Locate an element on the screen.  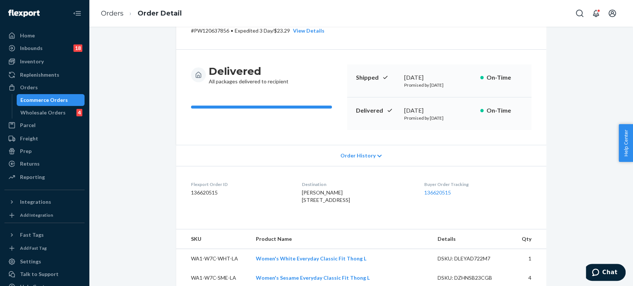
p: Delivered is located at coordinates (377, 110).